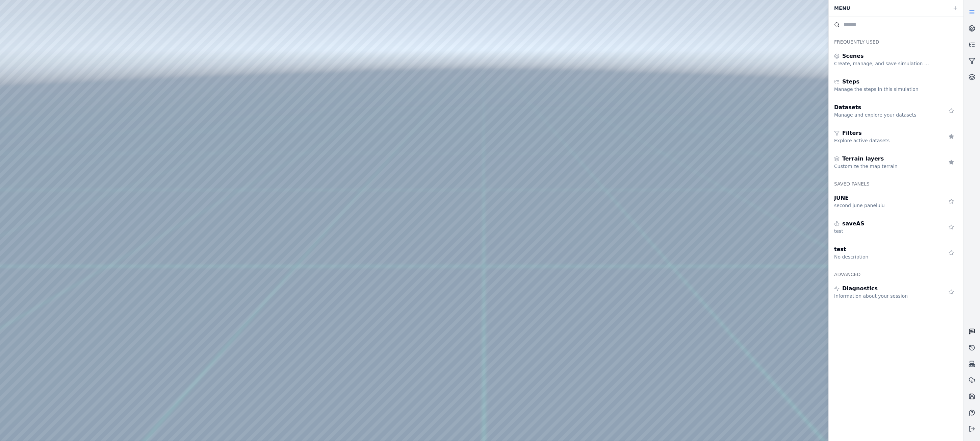  I want to click on span: Terrain layers, so click(863, 159).